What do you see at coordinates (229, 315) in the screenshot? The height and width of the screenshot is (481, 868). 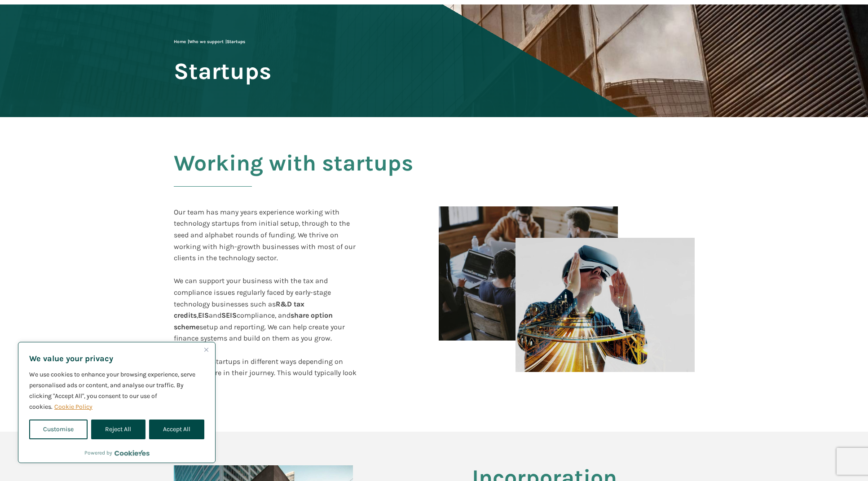 I see `b: SEIS` at bounding box center [229, 315].